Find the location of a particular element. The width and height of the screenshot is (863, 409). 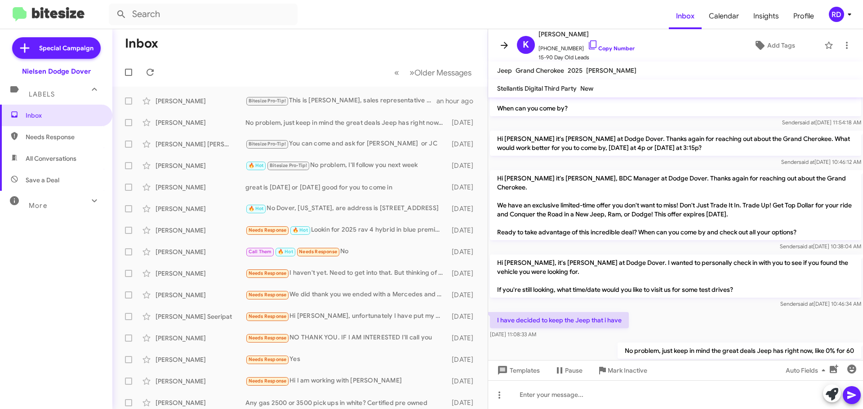

a: Special Campaign is located at coordinates (56, 48).